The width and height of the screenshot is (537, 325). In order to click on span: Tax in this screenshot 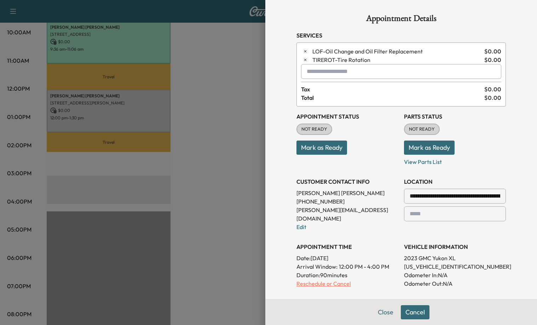, I will do `click(393, 89)`.